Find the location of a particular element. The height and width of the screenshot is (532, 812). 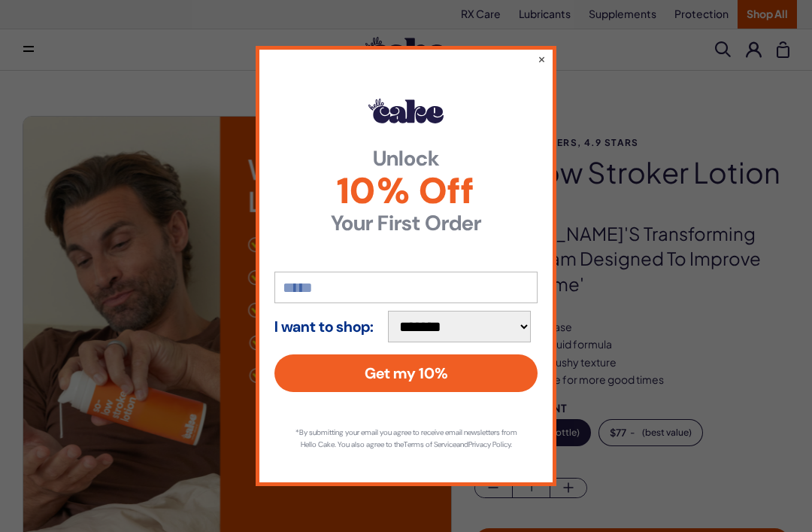

strong: I want to shop: is located at coordinates (324, 326).